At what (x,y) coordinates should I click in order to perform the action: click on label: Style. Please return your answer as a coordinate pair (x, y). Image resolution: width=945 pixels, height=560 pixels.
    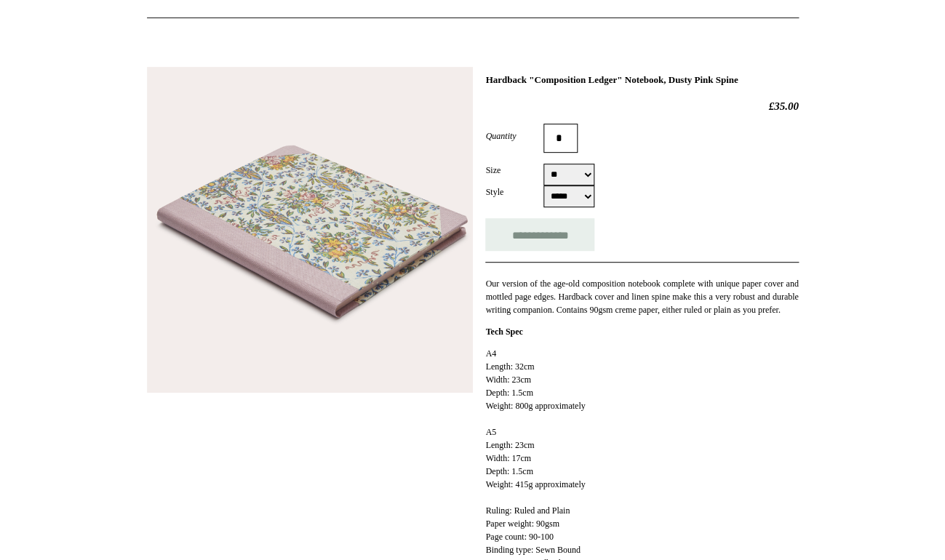
    Looking at the image, I should click on (514, 192).